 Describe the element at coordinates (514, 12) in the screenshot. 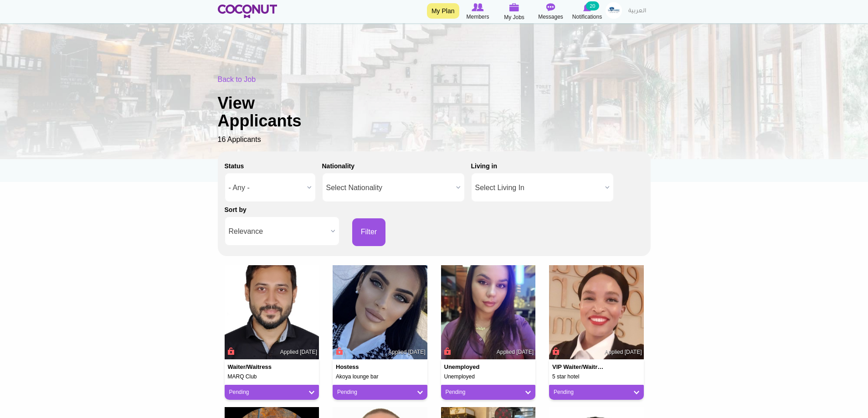

I see `a: My Jobs My Jobs` at that location.